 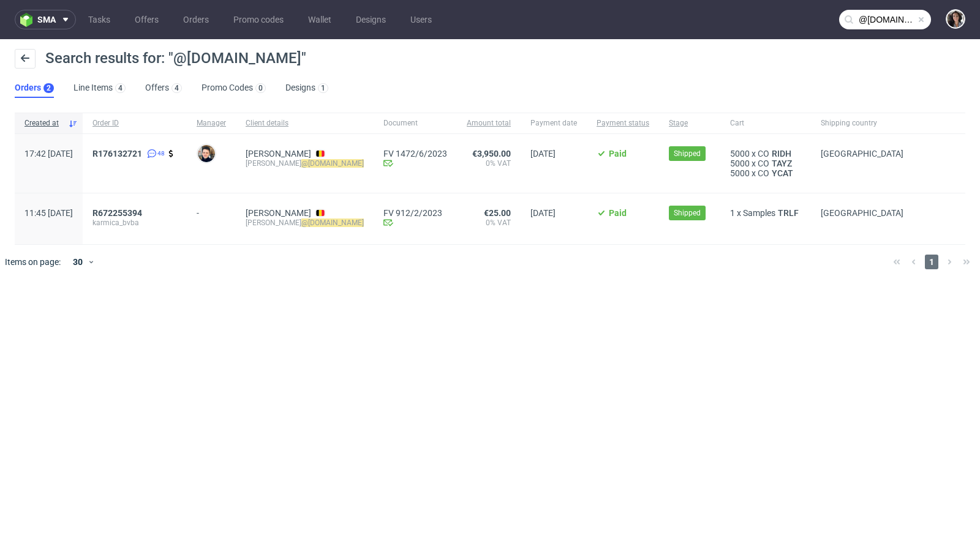 What do you see at coordinates (307, 88) in the screenshot?
I see `a: Designs1` at bounding box center [307, 88].